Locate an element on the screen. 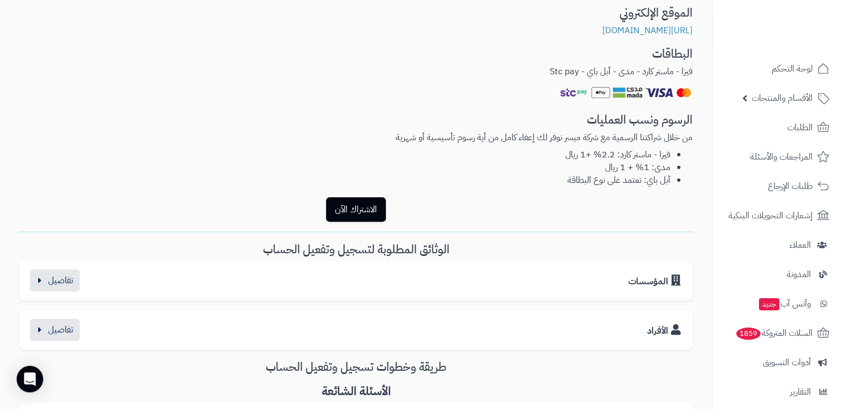  span: المراجعات والأسئلة is located at coordinates (781, 157).